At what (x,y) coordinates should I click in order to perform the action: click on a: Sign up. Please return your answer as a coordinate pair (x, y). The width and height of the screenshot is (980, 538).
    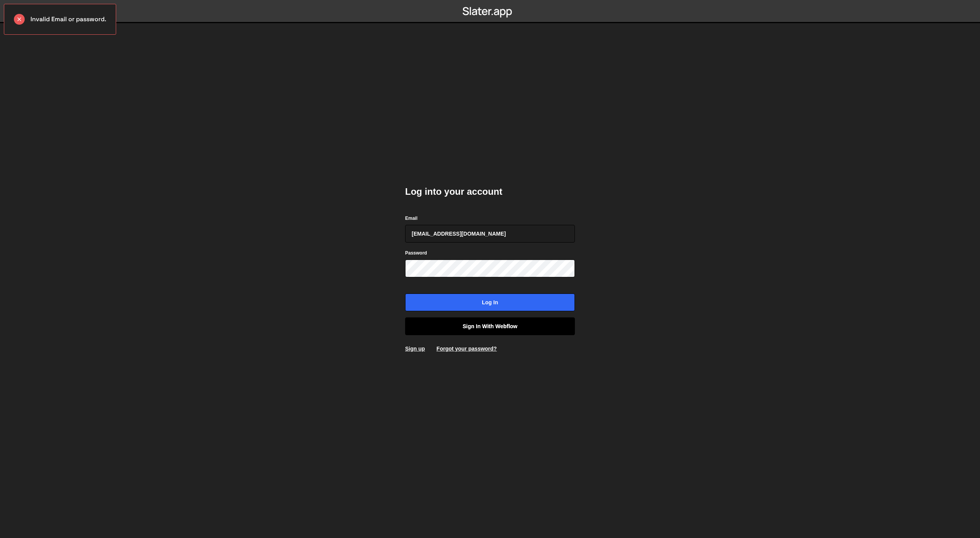
    Looking at the image, I should click on (415, 348).